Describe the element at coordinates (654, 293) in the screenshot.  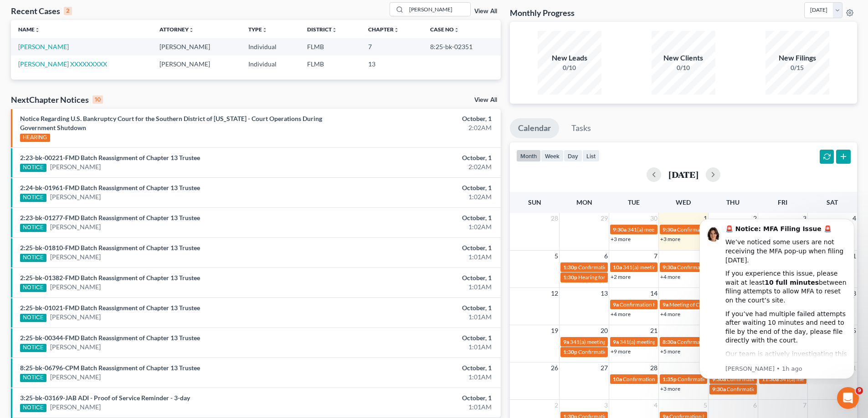
I see `span: 14` at that location.